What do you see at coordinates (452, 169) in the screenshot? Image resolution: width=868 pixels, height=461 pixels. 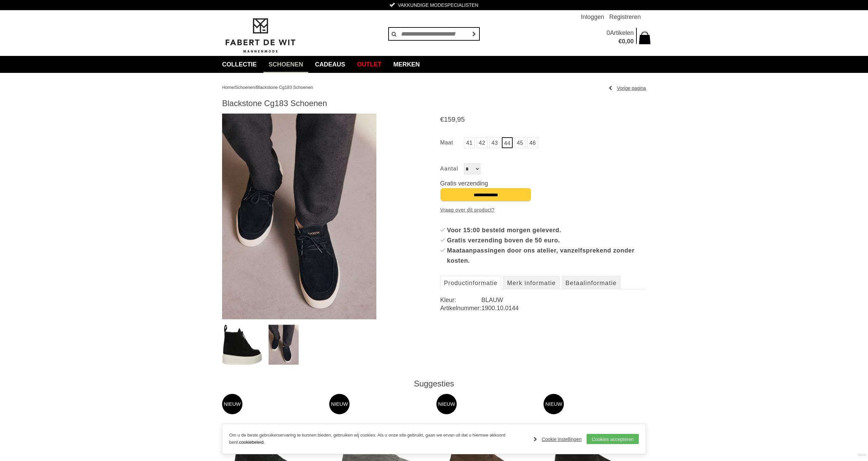 I see `label: Aantal` at bounding box center [452, 169].